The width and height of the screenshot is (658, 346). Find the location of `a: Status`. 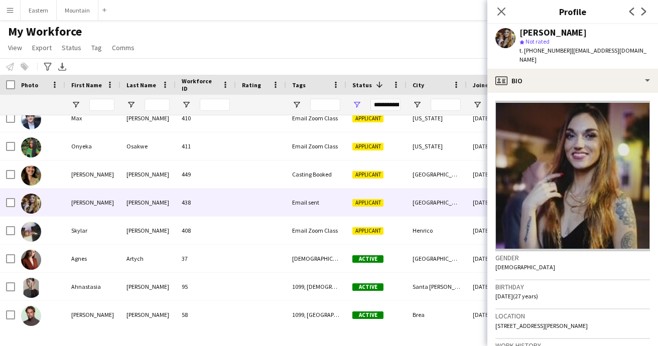

a: Status is located at coordinates (71, 48).